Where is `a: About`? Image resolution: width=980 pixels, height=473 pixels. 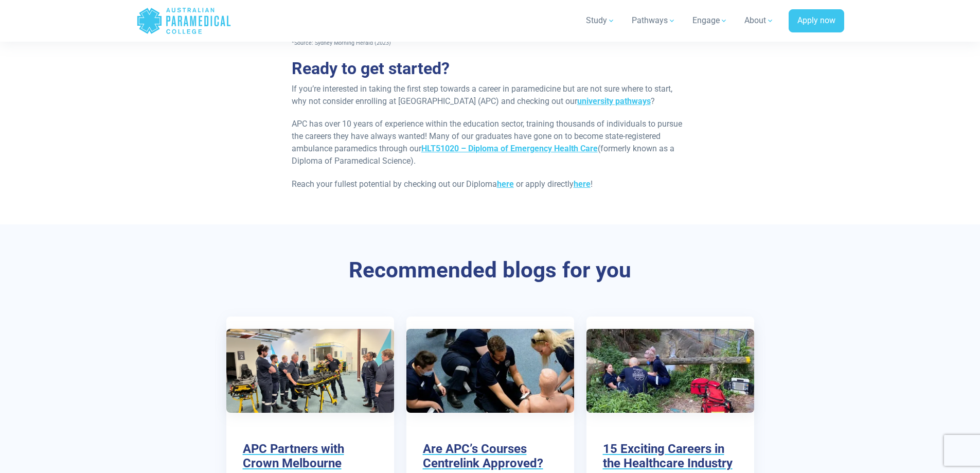 a: About is located at coordinates (760, 20).